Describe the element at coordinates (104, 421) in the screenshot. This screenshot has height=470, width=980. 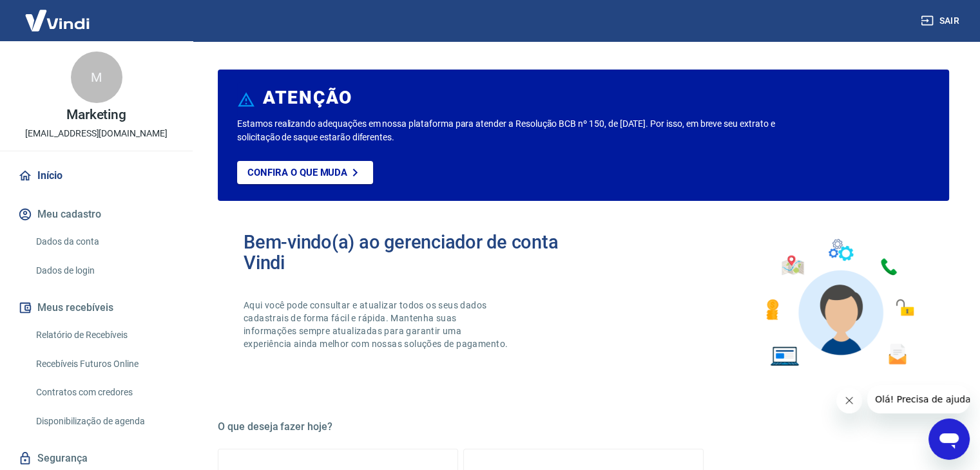
I see `a: Disponibilização de agenda` at that location.